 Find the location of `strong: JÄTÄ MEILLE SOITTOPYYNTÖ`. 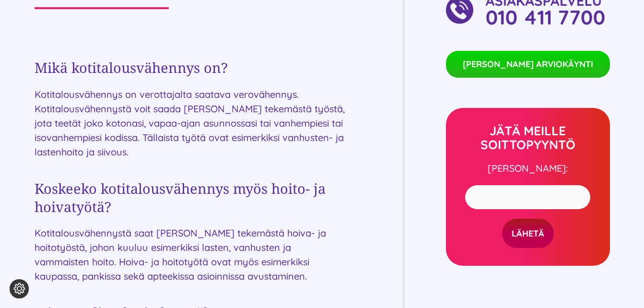

strong: JÄTÄ MEILLE SOITTOPYYNTÖ is located at coordinates (528, 138).